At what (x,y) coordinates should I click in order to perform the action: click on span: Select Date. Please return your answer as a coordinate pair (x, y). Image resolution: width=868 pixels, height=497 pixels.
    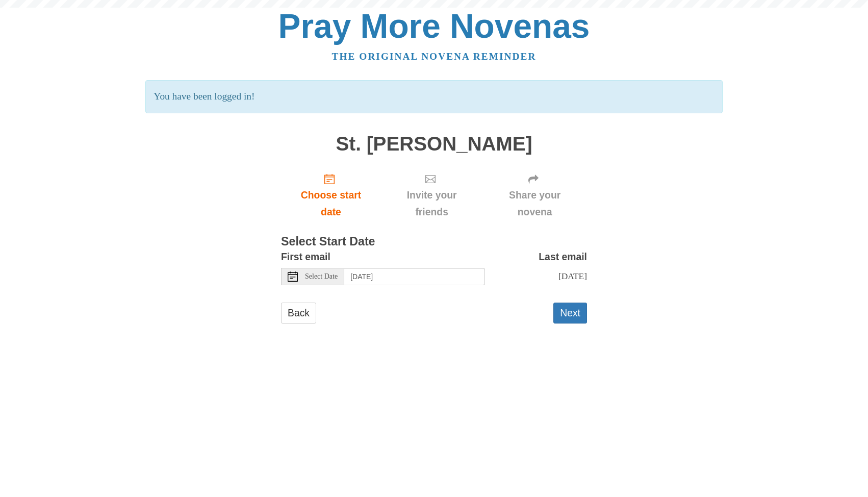
    Looking at the image, I should click on (321, 277).